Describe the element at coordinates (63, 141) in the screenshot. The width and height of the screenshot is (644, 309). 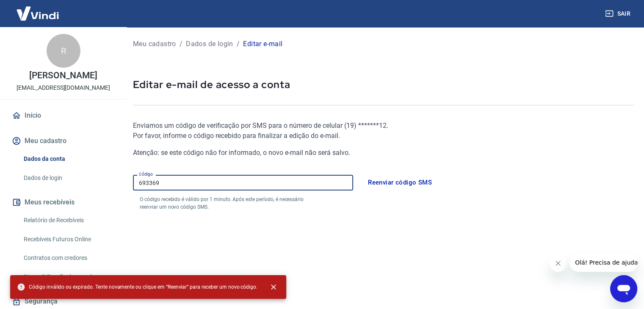
I see `button: Meu cadastro` at that location.